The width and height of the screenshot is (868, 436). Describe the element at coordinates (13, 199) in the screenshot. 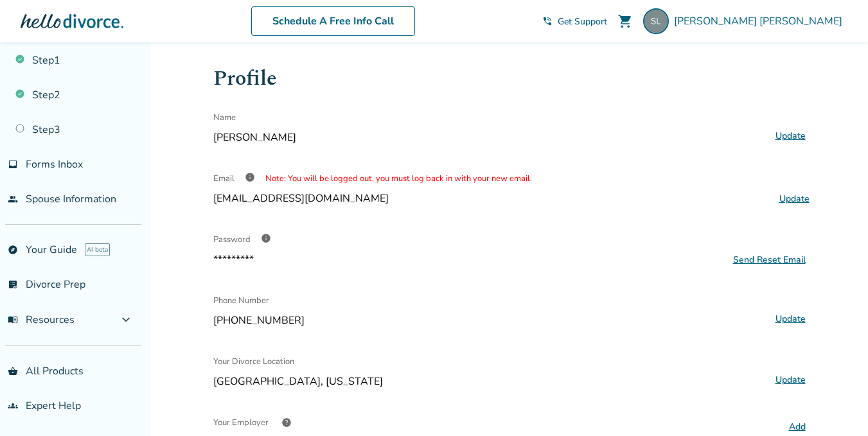

I see `span: people` at that location.